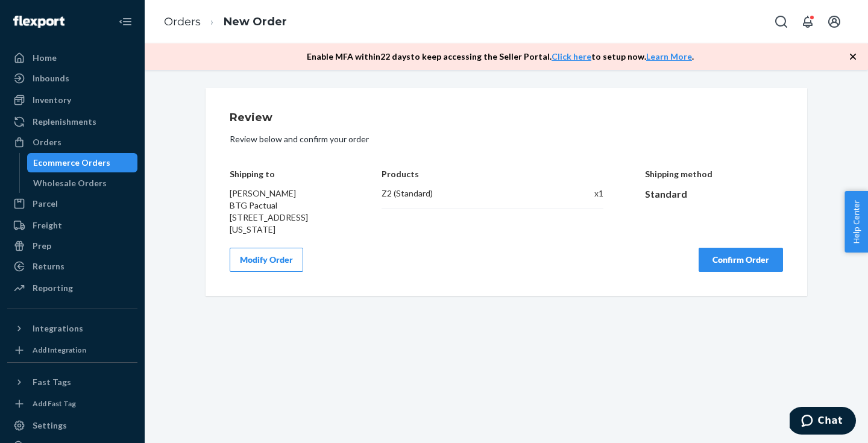 The width and height of the screenshot is (868, 443). What do you see at coordinates (72, 404) in the screenshot?
I see `a: Add Fast Tag` at bounding box center [72, 404].